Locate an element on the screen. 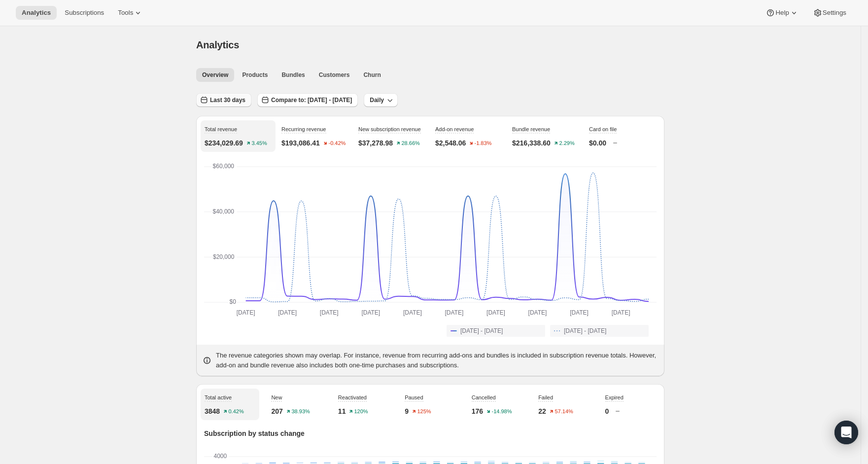 Image resolution: width=868 pixels, height=464 pixels. p: Subscription by status change is located at coordinates (430, 434).